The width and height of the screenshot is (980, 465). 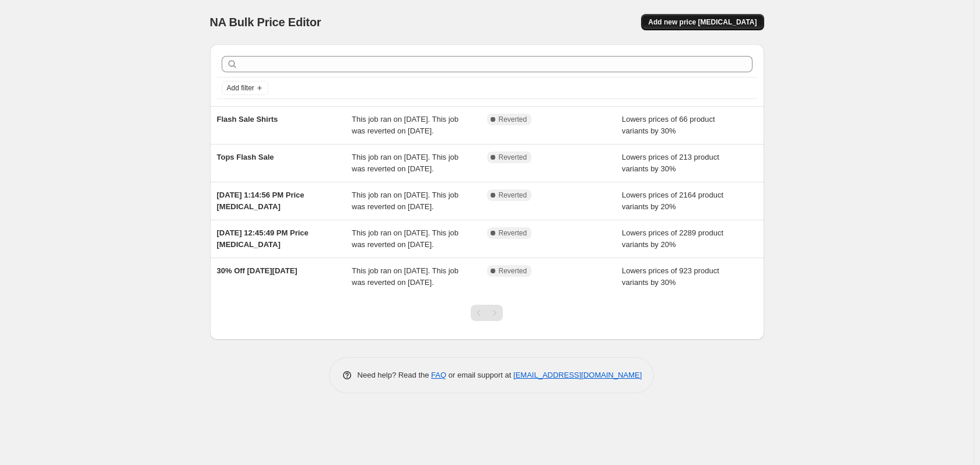 What do you see at coordinates (438, 375) in the screenshot?
I see `a: FAQ` at bounding box center [438, 375].